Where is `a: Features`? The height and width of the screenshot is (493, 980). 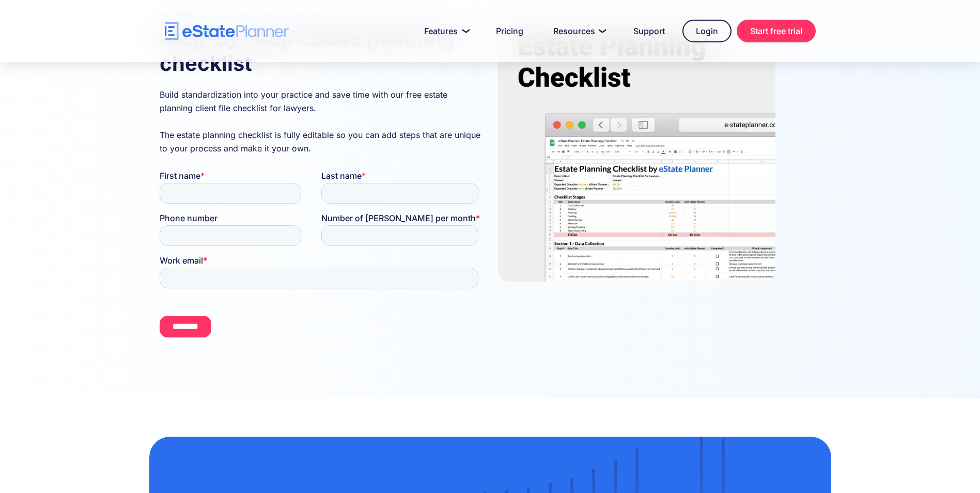 a: Features is located at coordinates (445, 31).